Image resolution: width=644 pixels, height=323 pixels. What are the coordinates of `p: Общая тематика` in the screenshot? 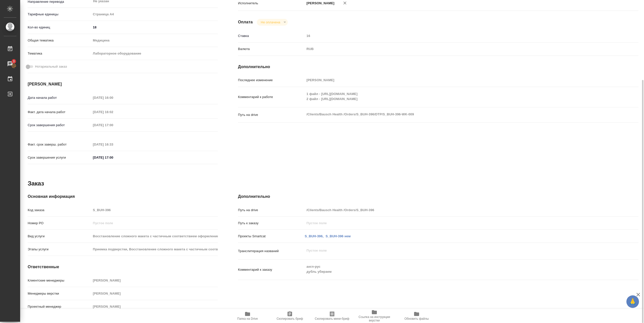 It's located at (59, 40).